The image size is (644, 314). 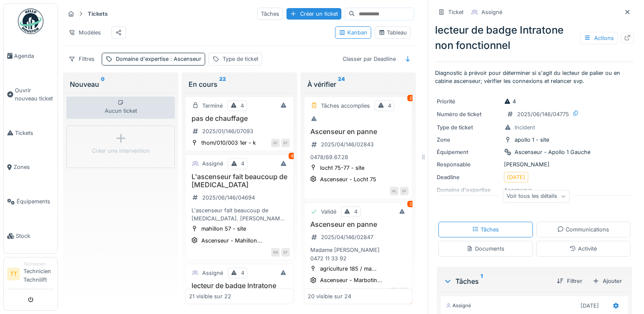 I want to click on div: Documents, so click(x=485, y=248).